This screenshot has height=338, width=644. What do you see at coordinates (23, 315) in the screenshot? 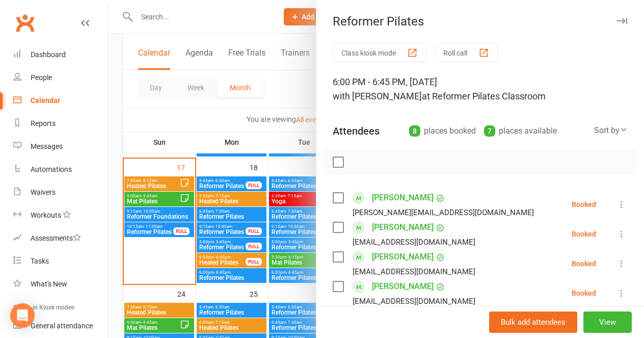
I see `div: Open Intercom Messenger` at bounding box center [23, 315].